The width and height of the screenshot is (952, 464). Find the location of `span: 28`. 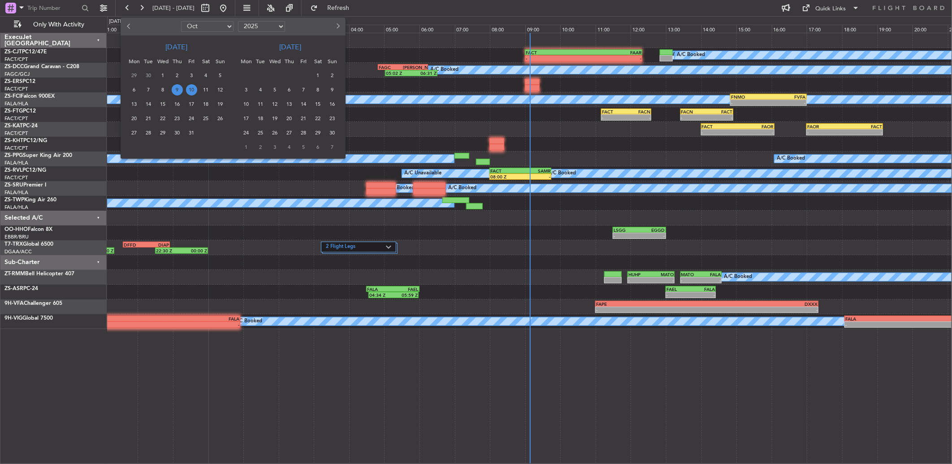

span: 28 is located at coordinates (148, 133).